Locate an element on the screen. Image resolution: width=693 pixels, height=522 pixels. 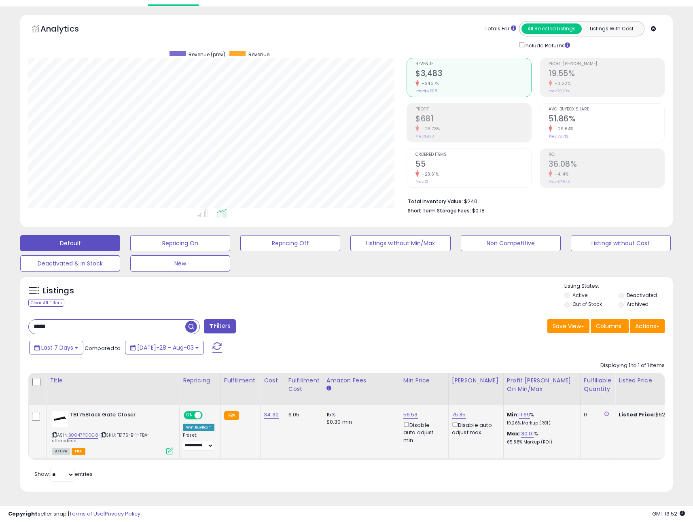
div: Disable auto adjust min is located at coordinates (423, 432).